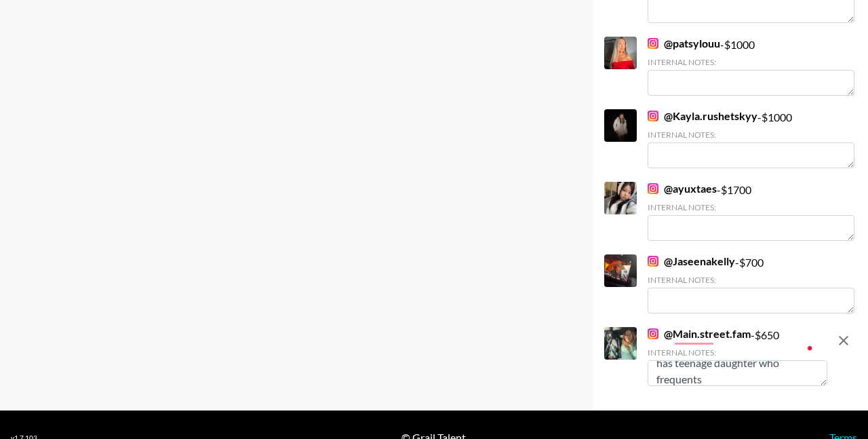  What do you see at coordinates (699, 334) in the screenshot?
I see `a: @Main.street.fam` at bounding box center [699, 334].